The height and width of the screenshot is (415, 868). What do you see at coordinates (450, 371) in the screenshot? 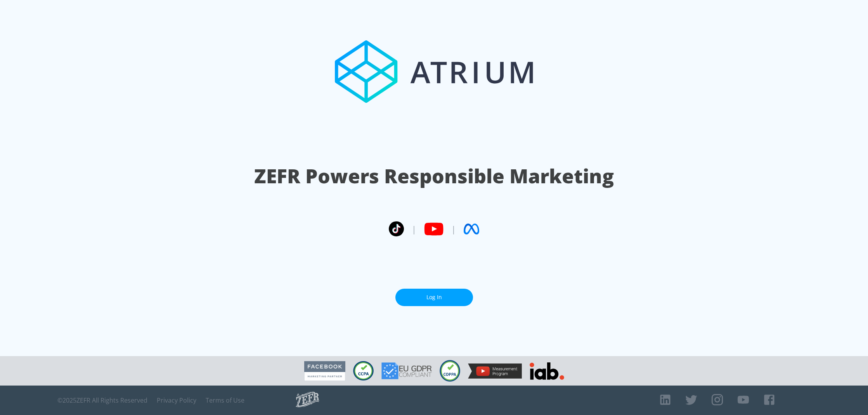
I see `img: COPPA Compliant` at bounding box center [450, 371].